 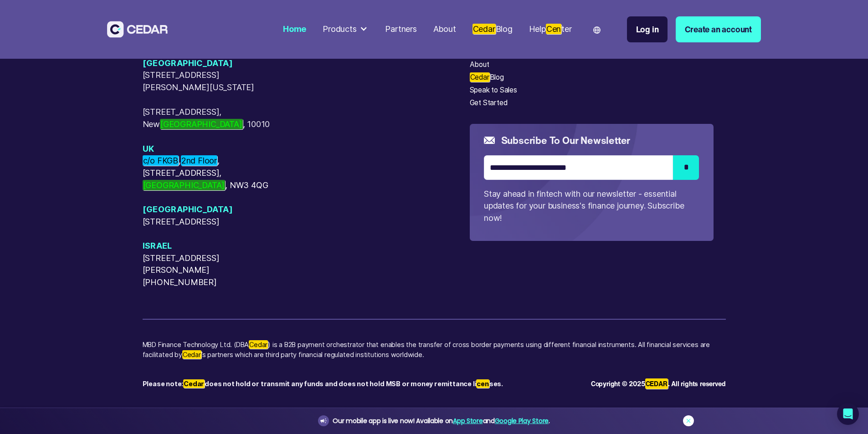 I want to click on a: Partners, so click(x=400, y=29).